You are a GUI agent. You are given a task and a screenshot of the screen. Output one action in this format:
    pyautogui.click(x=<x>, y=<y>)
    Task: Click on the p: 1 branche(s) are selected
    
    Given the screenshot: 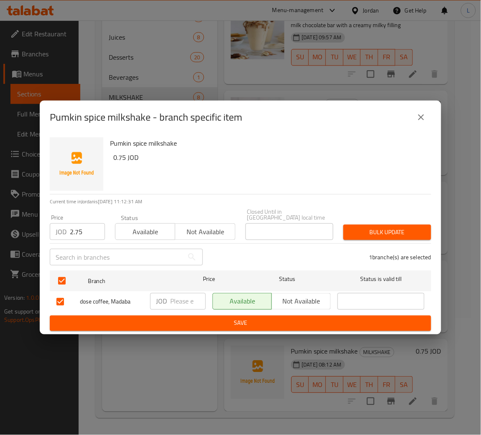 What is the action you would take?
    pyautogui.click(x=400, y=257)
    